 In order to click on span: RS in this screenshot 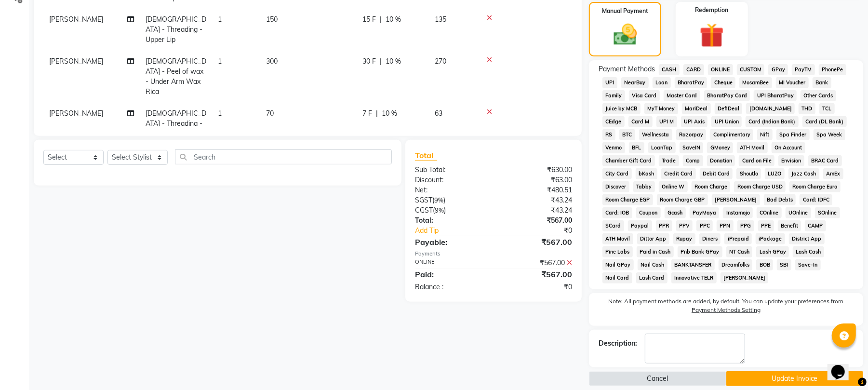, I will do `click(609, 134)`.